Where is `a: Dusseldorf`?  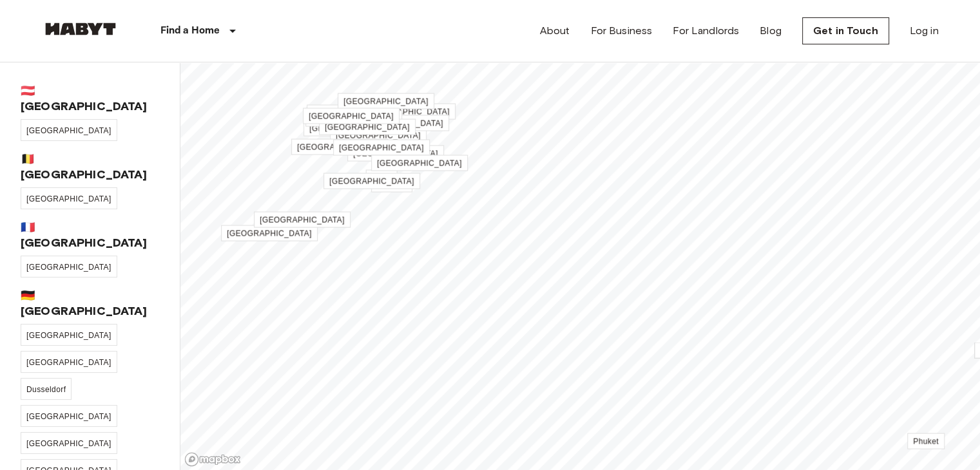
a: Dusseldorf is located at coordinates (46, 389).